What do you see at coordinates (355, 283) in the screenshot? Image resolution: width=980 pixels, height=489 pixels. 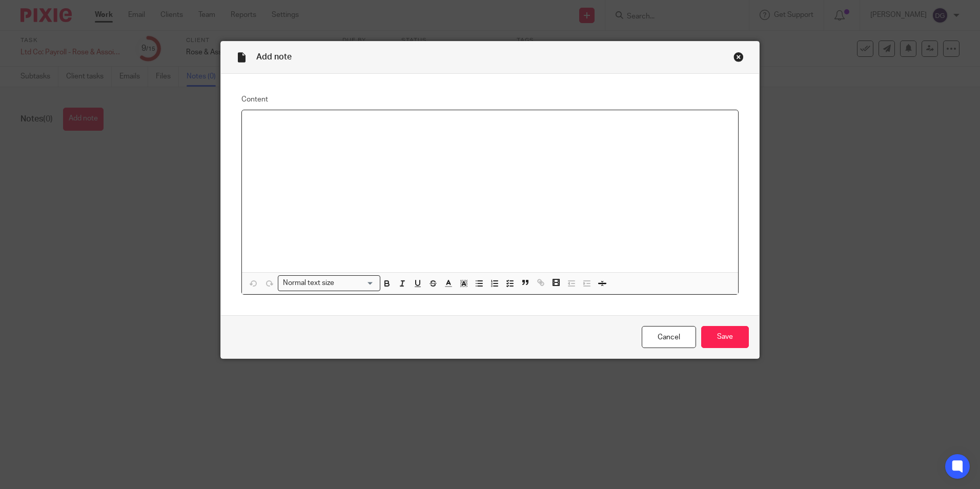 I see `input: Search for option` at bounding box center [355, 283].